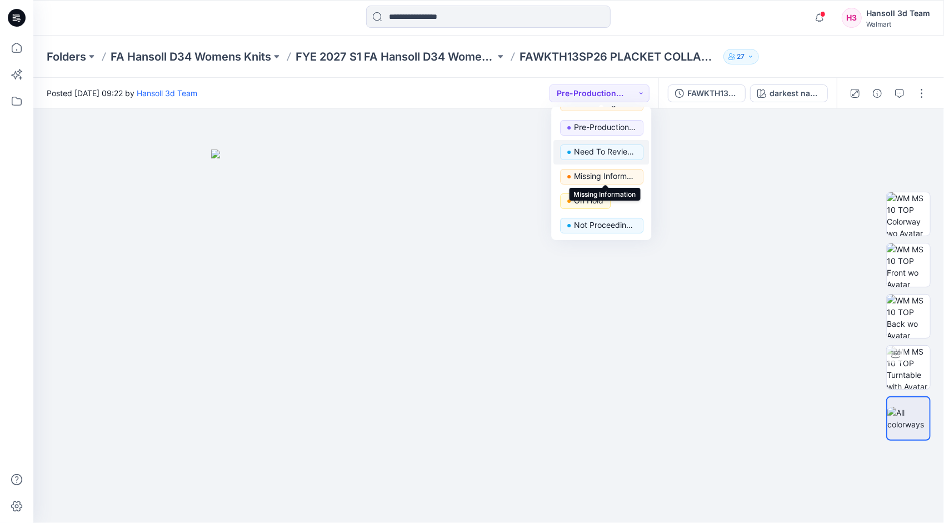  Describe the element at coordinates (589, 201) in the screenshot. I see `p: On Hold` at that location.